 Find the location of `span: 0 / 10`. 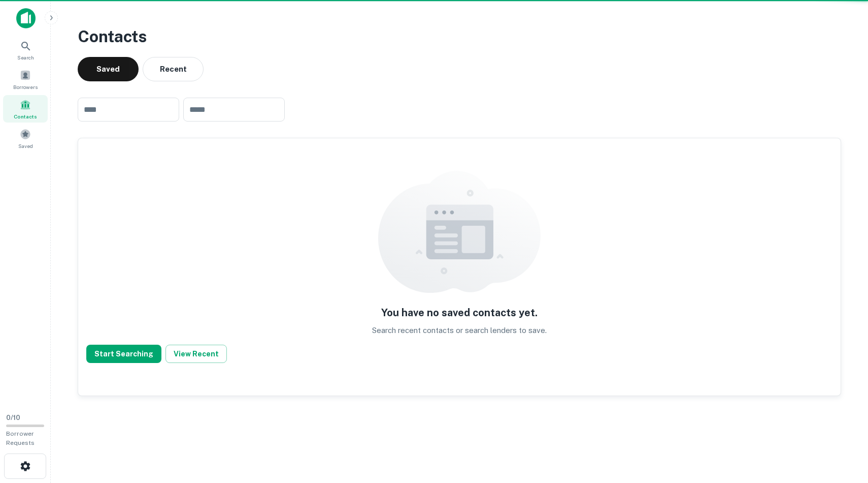

span: 0 / 10 is located at coordinates (13, 417).